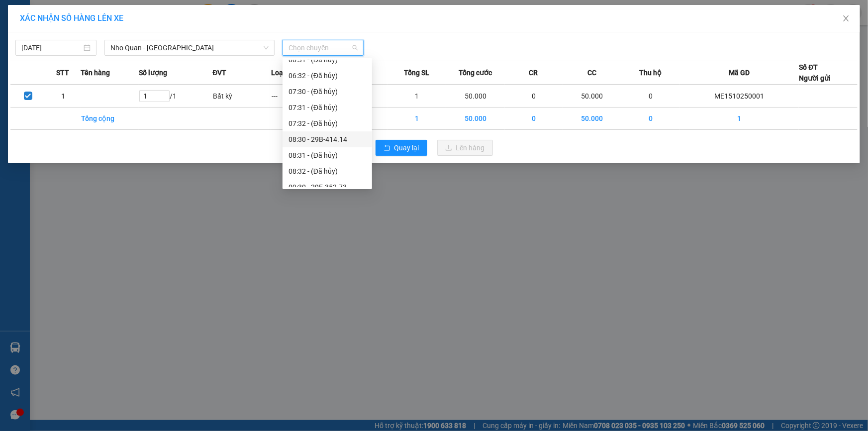 This screenshot has width=868, height=431. Describe the element at coordinates (846, 19) in the screenshot. I see `button: Close` at that location.